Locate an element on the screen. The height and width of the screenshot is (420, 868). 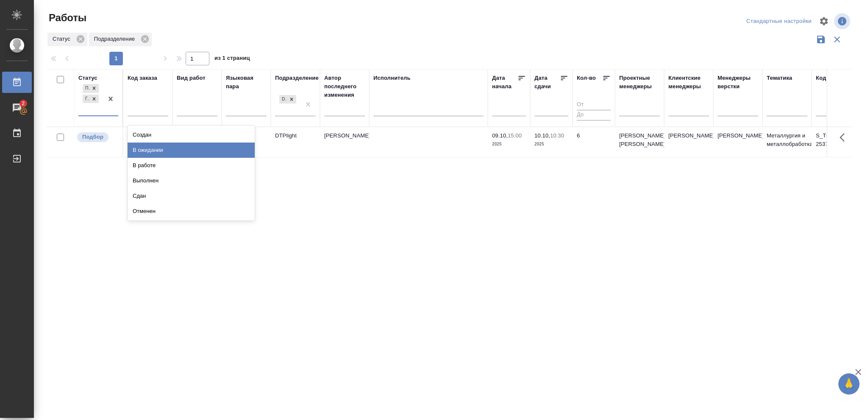
div: Дата сдачи is located at coordinates (548, 83).